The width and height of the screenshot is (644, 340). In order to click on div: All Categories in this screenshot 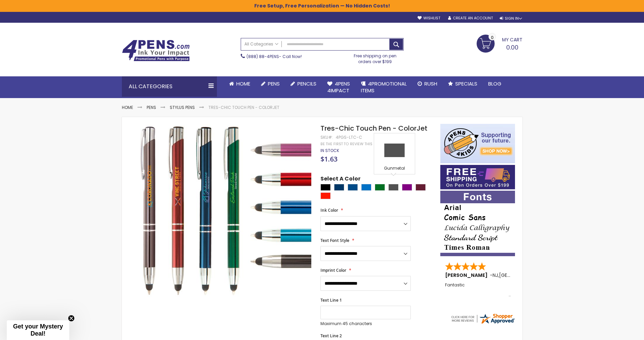, I will do `click(169, 87)`.